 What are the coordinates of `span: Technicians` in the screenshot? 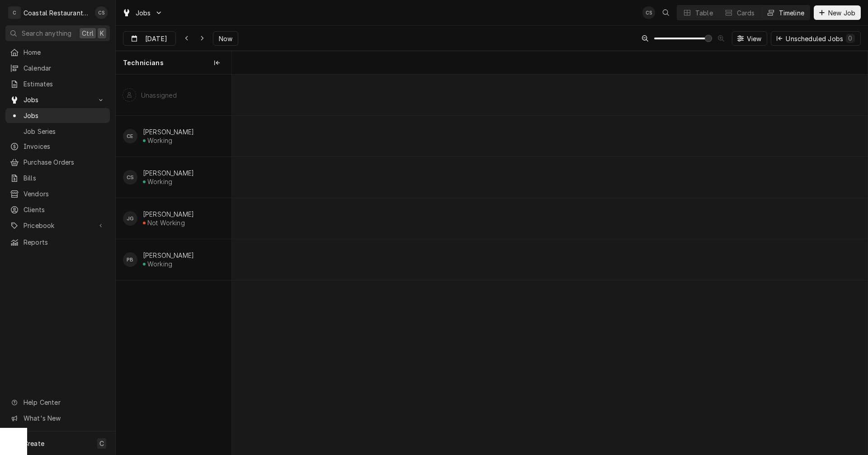 It's located at (144, 63).